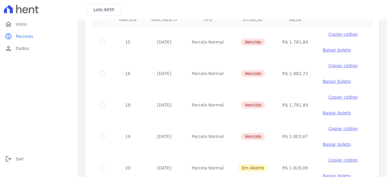 This screenshot has height=177, width=387. Describe the element at coordinates (39, 48) in the screenshot. I see `a: personDados` at that location.